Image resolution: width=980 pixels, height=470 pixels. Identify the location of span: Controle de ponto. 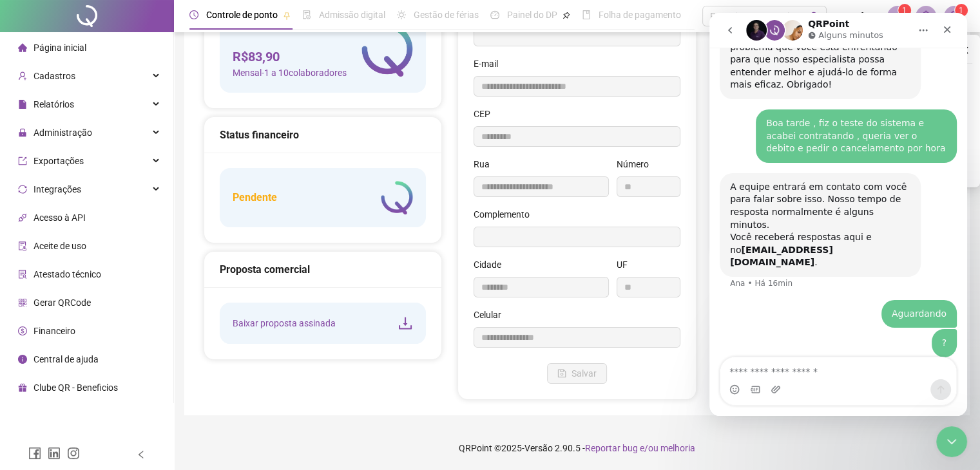
(242, 15).